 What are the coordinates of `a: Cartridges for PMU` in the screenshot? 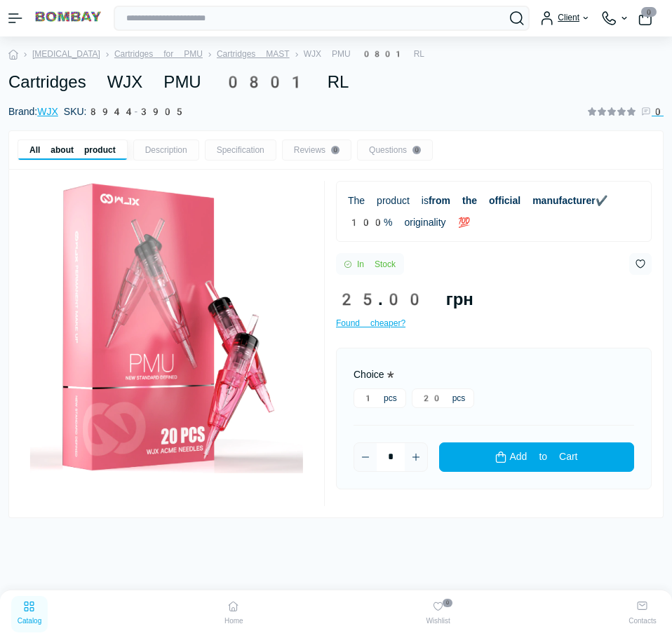 It's located at (159, 54).